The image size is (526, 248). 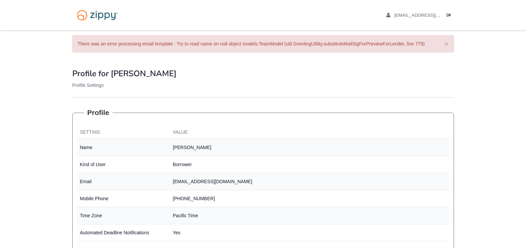 I want to click on a: edit profile, so click(x=428, y=16).